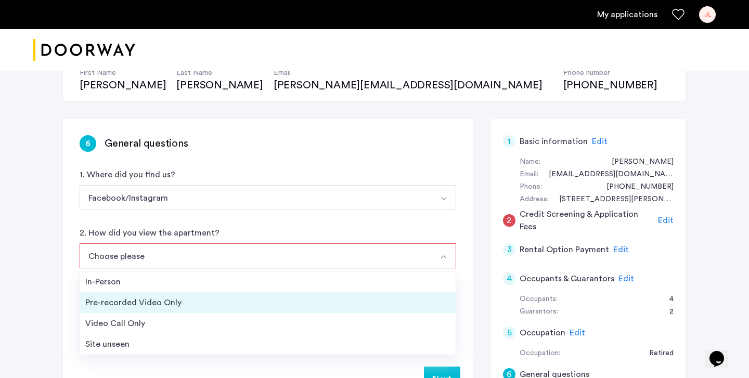 This screenshot has width=749, height=378. I want to click on div: Site unseen, so click(268, 345).